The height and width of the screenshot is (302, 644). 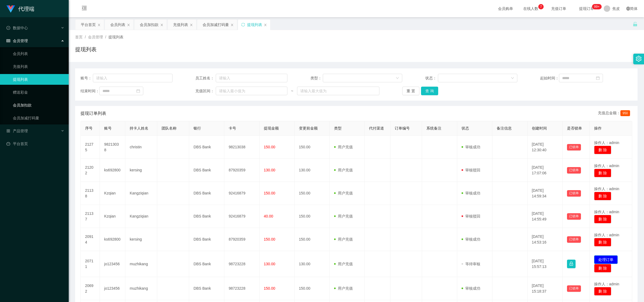 I want to click on i: 图标: sync, so click(x=243, y=25).